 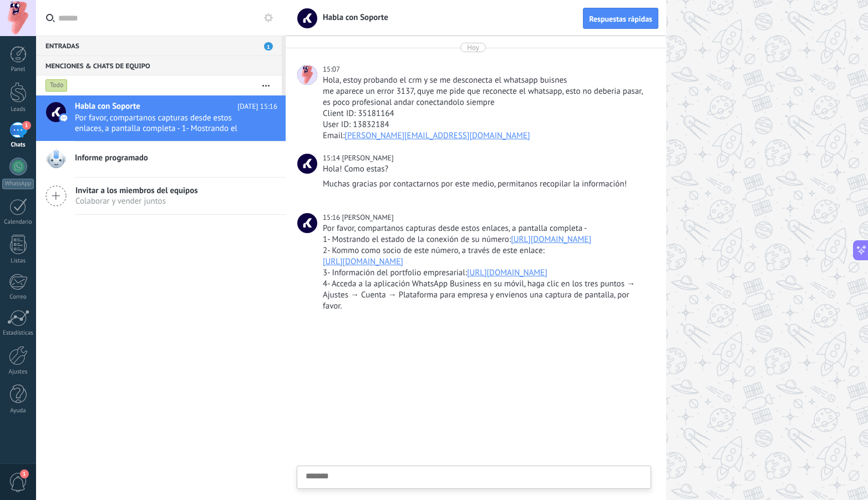 What do you see at coordinates (621, 19) in the screenshot?
I see `span: Respuestas rápidas` at bounding box center [621, 19].